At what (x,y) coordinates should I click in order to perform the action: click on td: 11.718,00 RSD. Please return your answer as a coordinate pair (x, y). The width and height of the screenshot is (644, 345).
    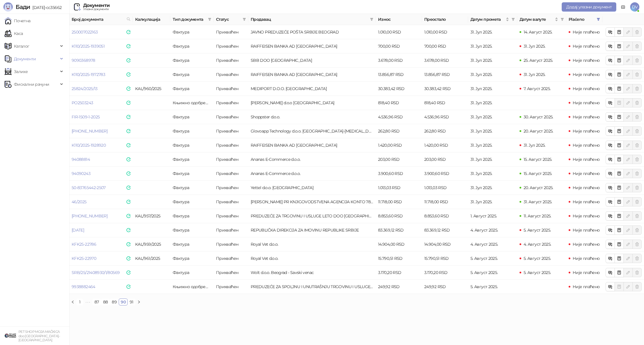
    Looking at the image, I should click on (398, 202).